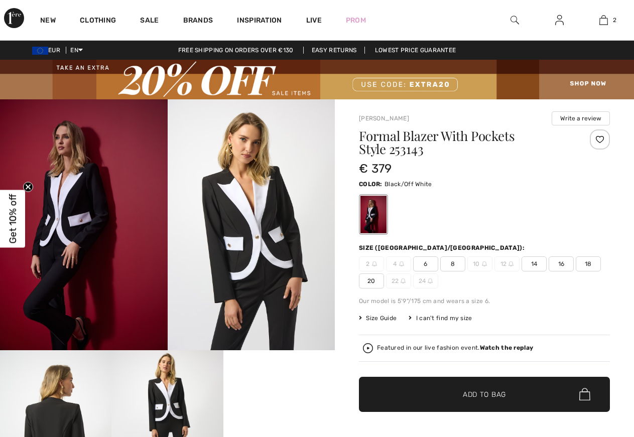  What do you see at coordinates (371, 281) in the screenshot?
I see `span: 20` at bounding box center [371, 281].